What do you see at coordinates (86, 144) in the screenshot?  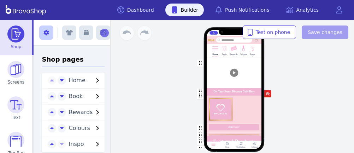 I see `button: Inspo` at bounding box center [86, 144].